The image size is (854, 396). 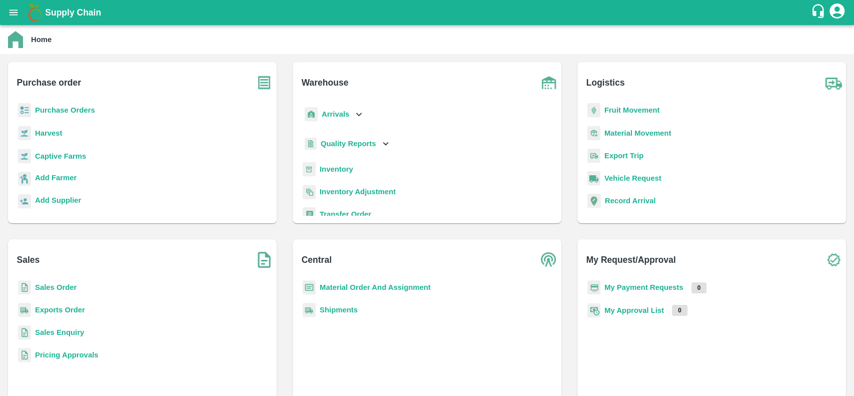 What do you see at coordinates (624, 156) in the screenshot?
I see `a: Export Trip` at bounding box center [624, 156].